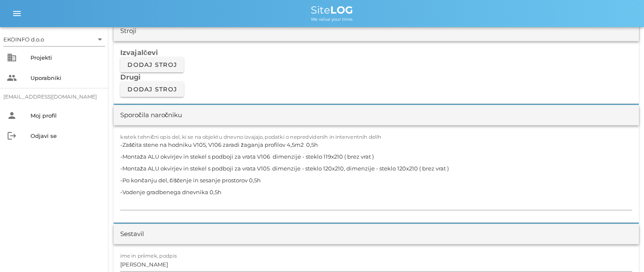 This screenshot has width=644, height=272. What do you see at coordinates (149, 256) in the screenshot?
I see `label: ime in priimek, podpis` at bounding box center [149, 256].